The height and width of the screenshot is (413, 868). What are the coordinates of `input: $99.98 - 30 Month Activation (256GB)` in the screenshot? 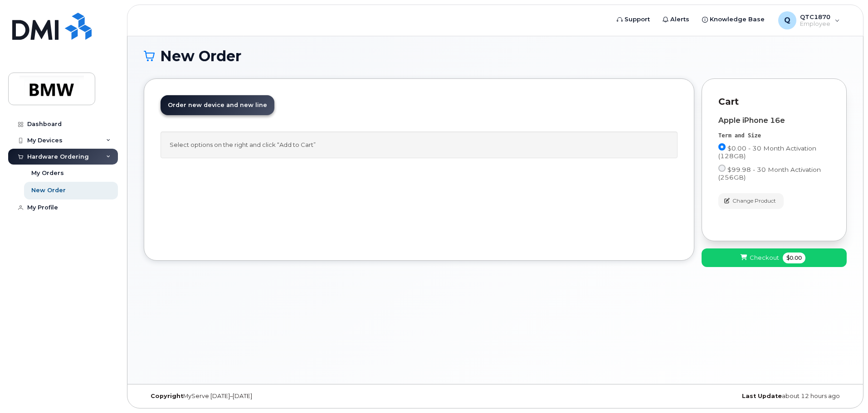 It's located at (722, 168).